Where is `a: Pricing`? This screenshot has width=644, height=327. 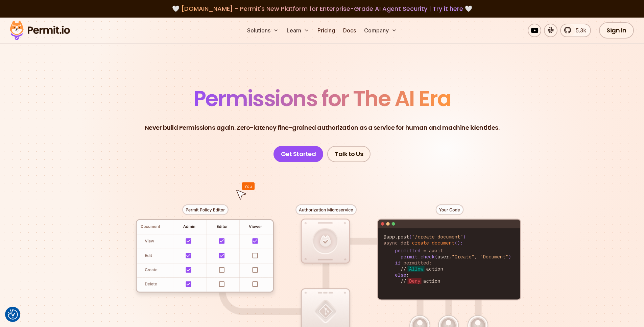 a: Pricing is located at coordinates (326, 31).